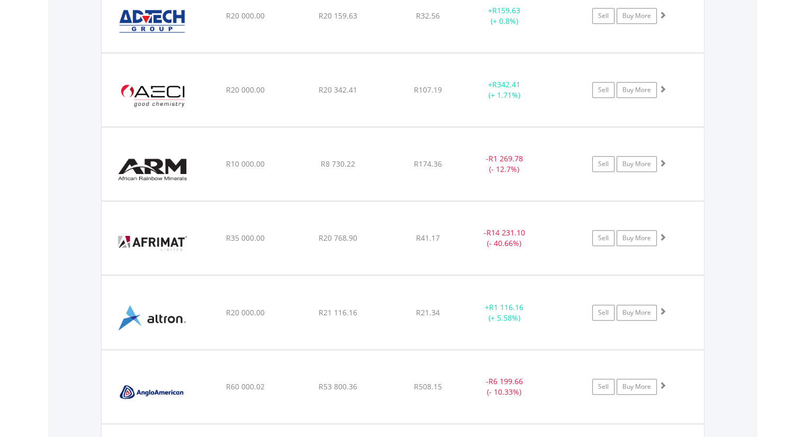  What do you see at coordinates (338, 89) in the screenshot?
I see `span: R20 342.41` at bounding box center [338, 89].